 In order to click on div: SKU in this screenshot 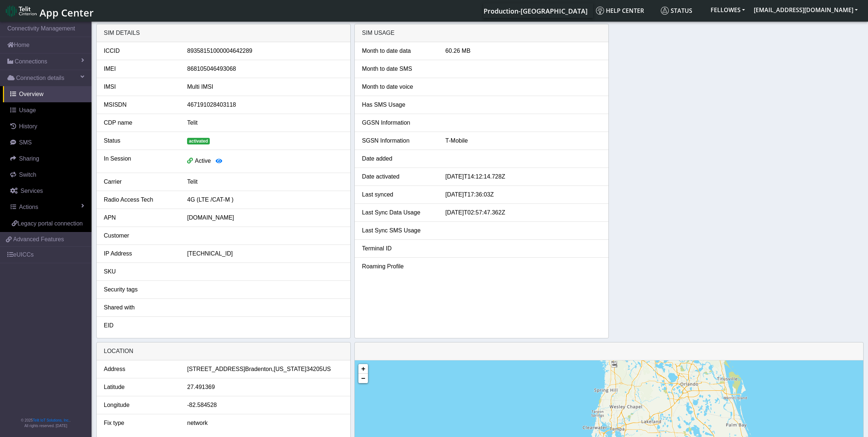, I will do `click(141, 272)`.